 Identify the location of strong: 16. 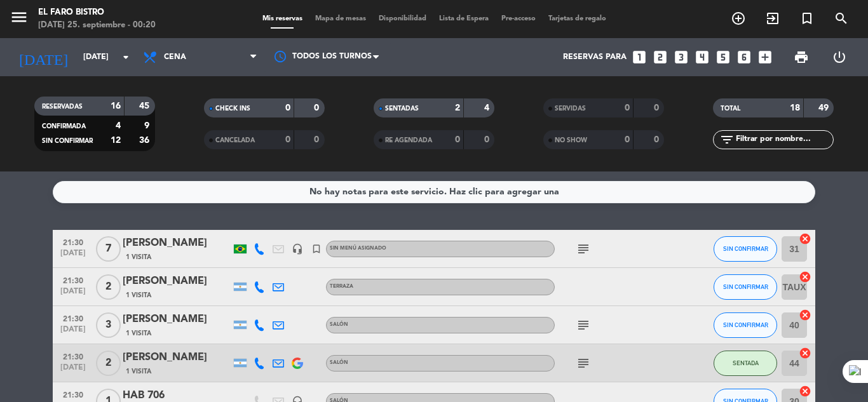
(115, 106).